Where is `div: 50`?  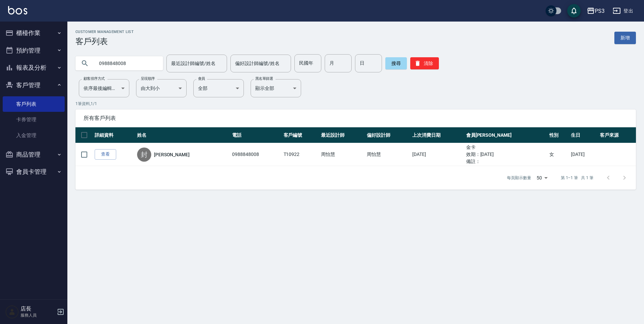
div: 50 is located at coordinates (542, 177).